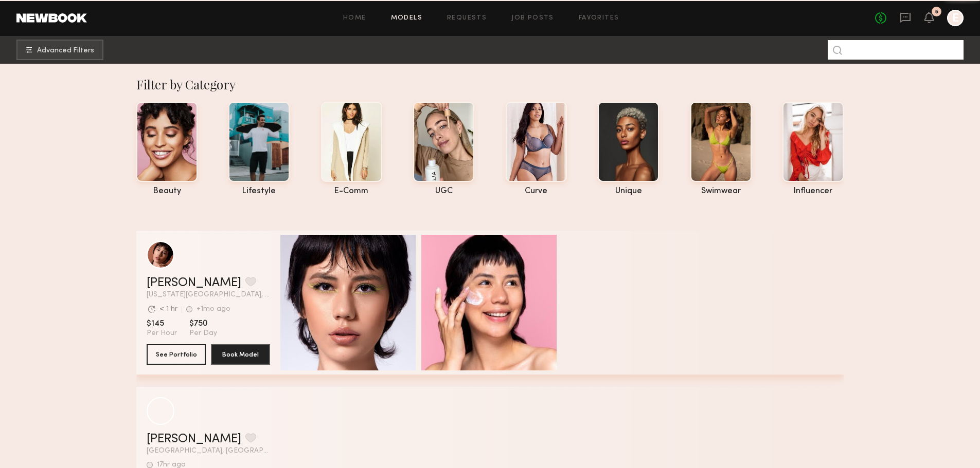  Describe the element at coordinates (536, 191) in the screenshot. I see `div: curve` at that location.